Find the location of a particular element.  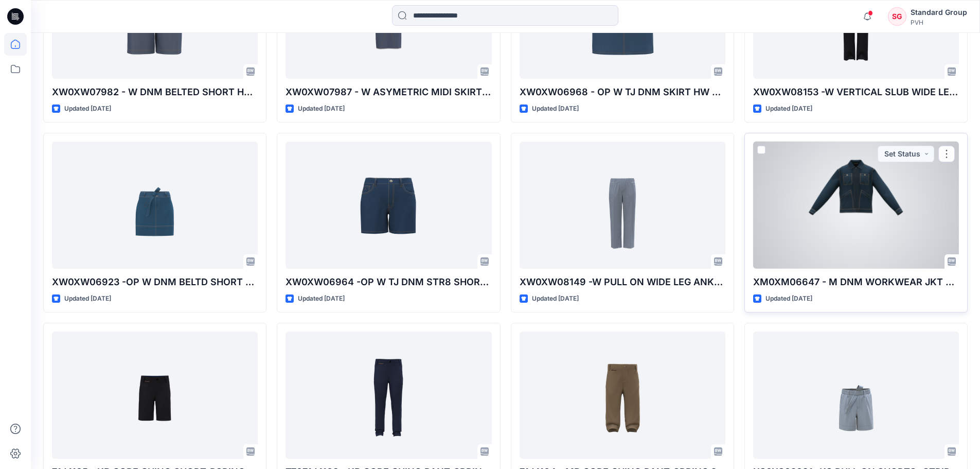

a: XM0XM06647 - M DNM WORKWEAR JKT CVS GMT DYED-SPRING 2026 is located at coordinates (856, 204).